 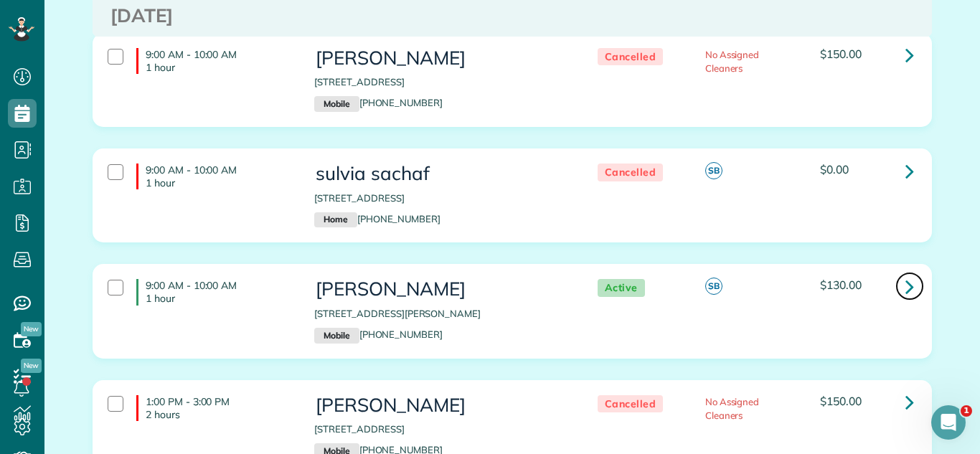 What do you see at coordinates (621, 288) in the screenshot?
I see `span: Active` at bounding box center [621, 288].